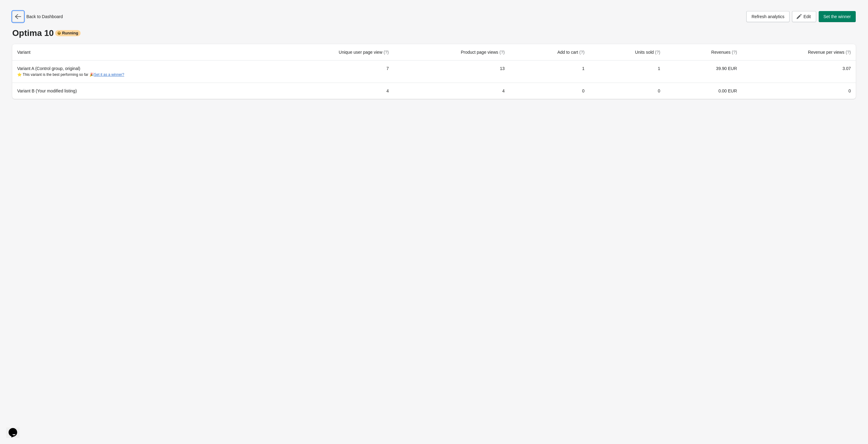  Describe the element at coordinates (329, 72) in the screenshot. I see `td: 7` at that location.